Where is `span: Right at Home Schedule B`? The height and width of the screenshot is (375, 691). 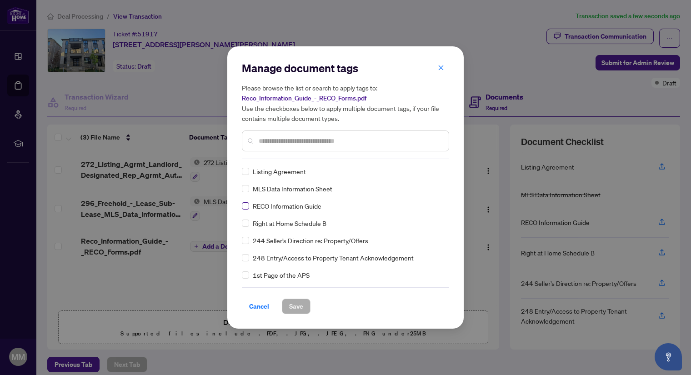
span: Right at Home Schedule B is located at coordinates (290, 223).